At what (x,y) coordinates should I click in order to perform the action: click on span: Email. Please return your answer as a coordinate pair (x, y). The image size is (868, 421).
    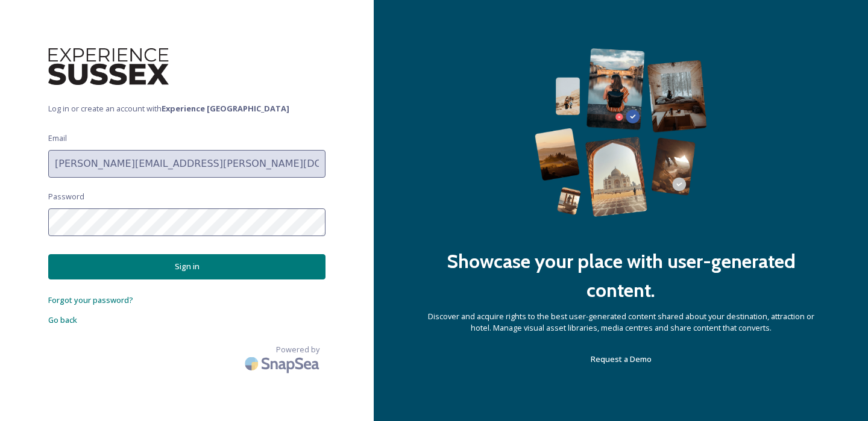
    Looking at the image, I should click on (57, 138).